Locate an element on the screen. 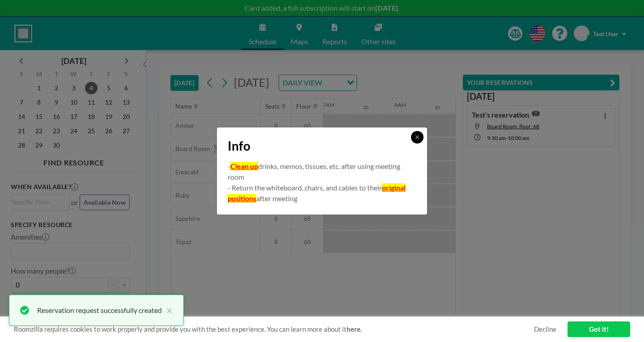  u: Clean up is located at coordinates (244, 166).